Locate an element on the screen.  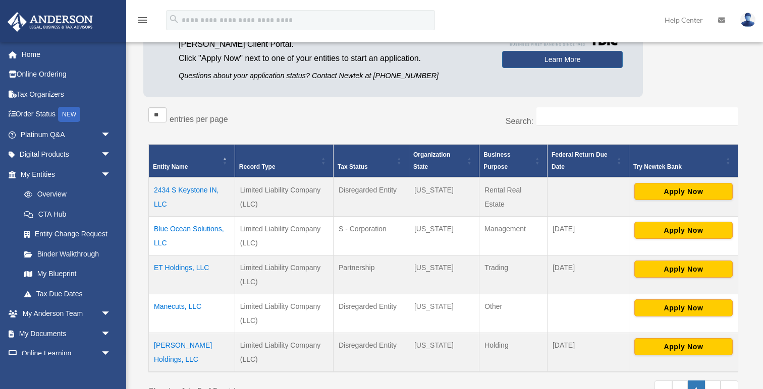
td: Holding is located at coordinates (513, 353).